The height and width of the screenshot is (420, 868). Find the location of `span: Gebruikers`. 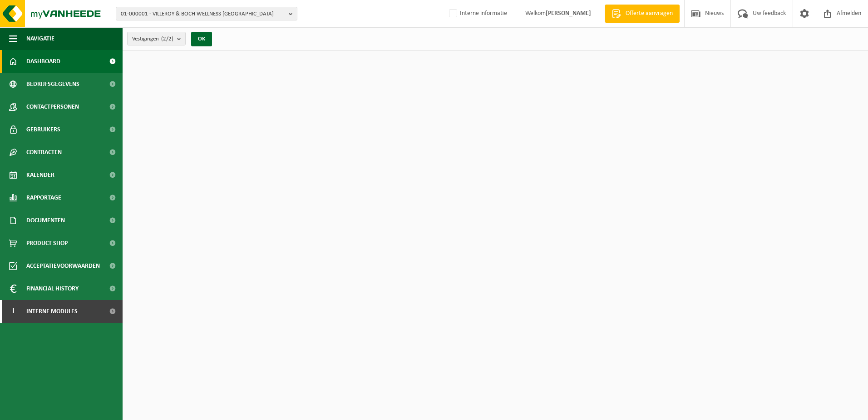

span: Gebruikers is located at coordinates (43, 130).